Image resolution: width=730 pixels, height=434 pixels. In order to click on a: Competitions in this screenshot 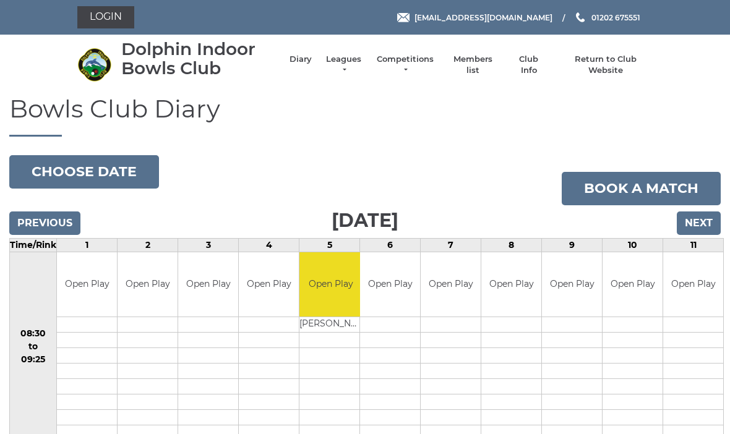, I will do `click(405, 65)`.